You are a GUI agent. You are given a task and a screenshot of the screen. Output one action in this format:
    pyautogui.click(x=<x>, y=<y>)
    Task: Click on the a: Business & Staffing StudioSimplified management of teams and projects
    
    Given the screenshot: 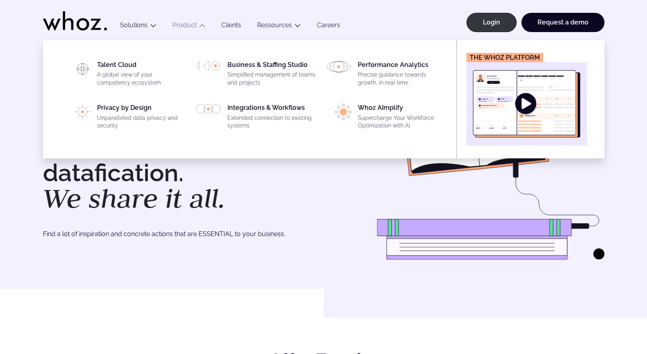 What is the action you would take?
    pyautogui.click(x=256, y=75)
    